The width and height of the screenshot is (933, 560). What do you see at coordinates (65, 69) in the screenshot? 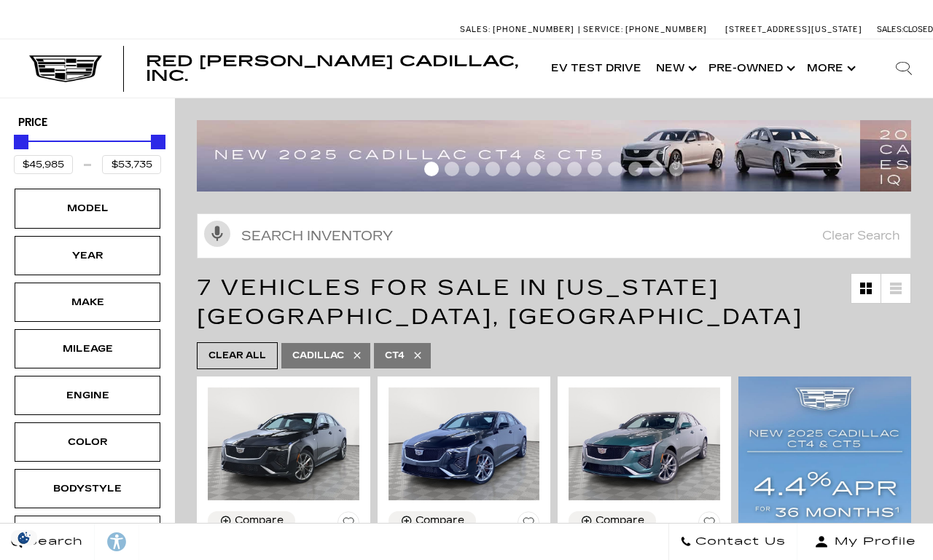
I see `img: Cadillac Dark Logo with Cadillac White Text` at bounding box center [65, 69].